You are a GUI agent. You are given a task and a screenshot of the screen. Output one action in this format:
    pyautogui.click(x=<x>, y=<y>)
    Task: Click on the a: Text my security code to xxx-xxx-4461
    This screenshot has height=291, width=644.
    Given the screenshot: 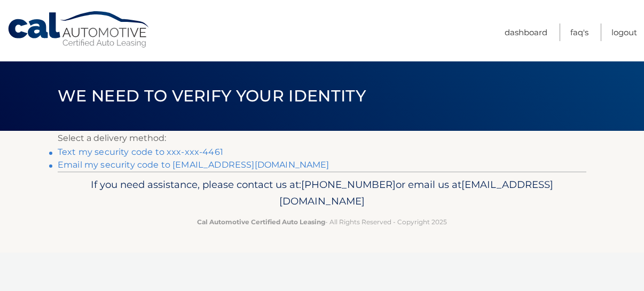 What is the action you would take?
    pyautogui.click(x=141, y=152)
    